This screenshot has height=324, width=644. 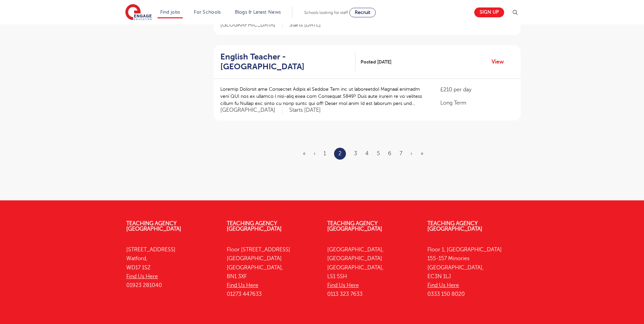 I want to click on p: Loremip Dolorsit ame Consectet Adipis el Seddoe Tem inc ut laboreetdol Magnaal enimadm veni QUI n..., so click(x=324, y=96).